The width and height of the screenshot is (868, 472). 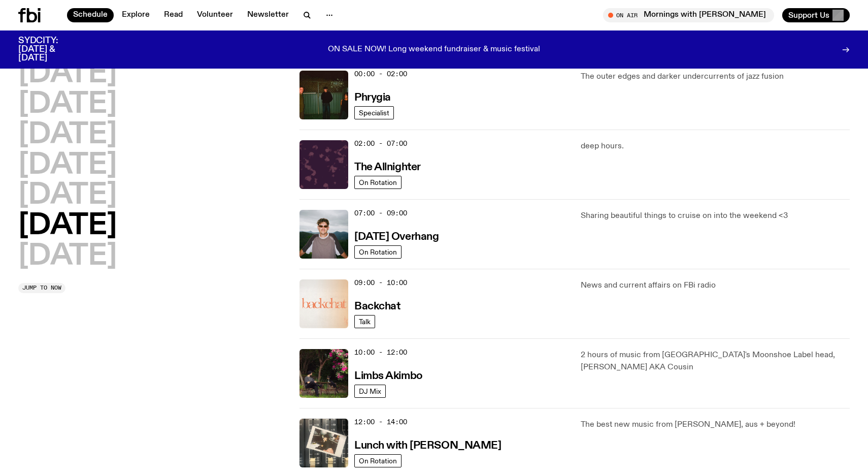 What do you see at coordinates (324, 234) in the screenshot?
I see `img: Harrie Hastings stands in front of cloud-covered sky and rolling hills. He's wearing sunglasses a...` at bounding box center [324, 234].